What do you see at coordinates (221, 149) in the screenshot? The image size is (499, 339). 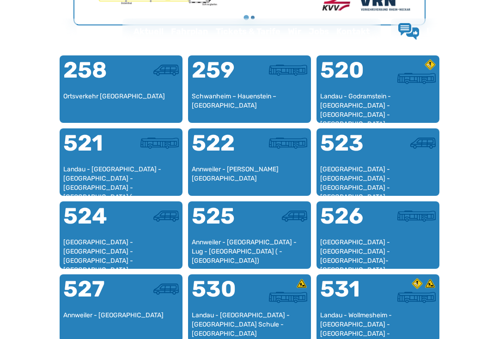 I see `div: 522` at bounding box center [221, 149].